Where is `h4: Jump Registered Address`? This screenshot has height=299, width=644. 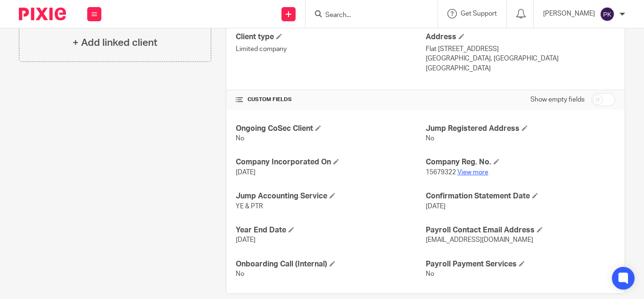 h4: Jump Registered Address is located at coordinates (521, 128).